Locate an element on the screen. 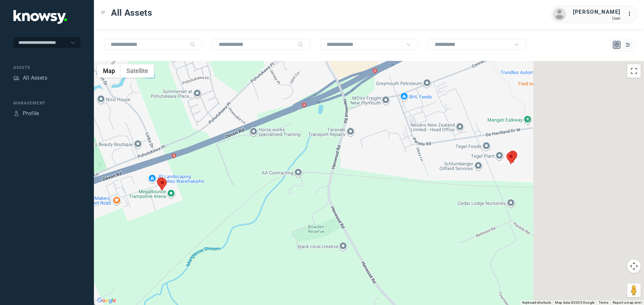  button: Show satellite imagery is located at coordinates (137, 71).